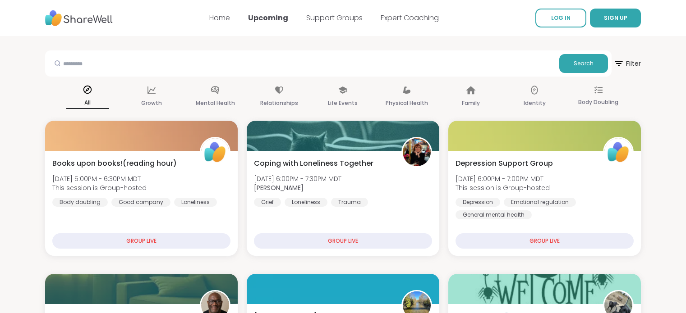 The image size is (686, 313). Describe the element at coordinates (87, 103) in the screenshot. I see `p: All` at that location.